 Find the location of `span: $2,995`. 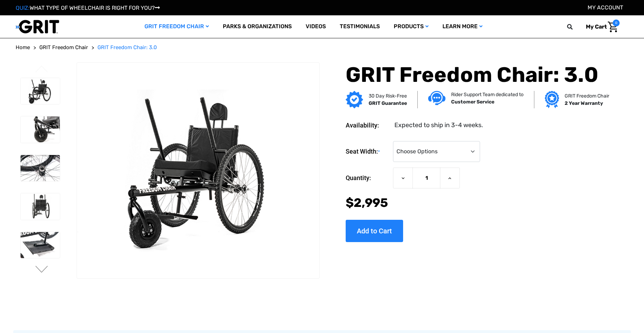

span: $2,995 is located at coordinates (367, 203).